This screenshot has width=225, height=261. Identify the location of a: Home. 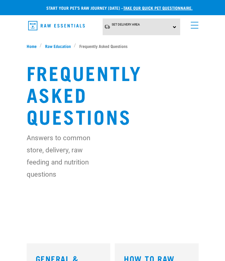
(33, 46).